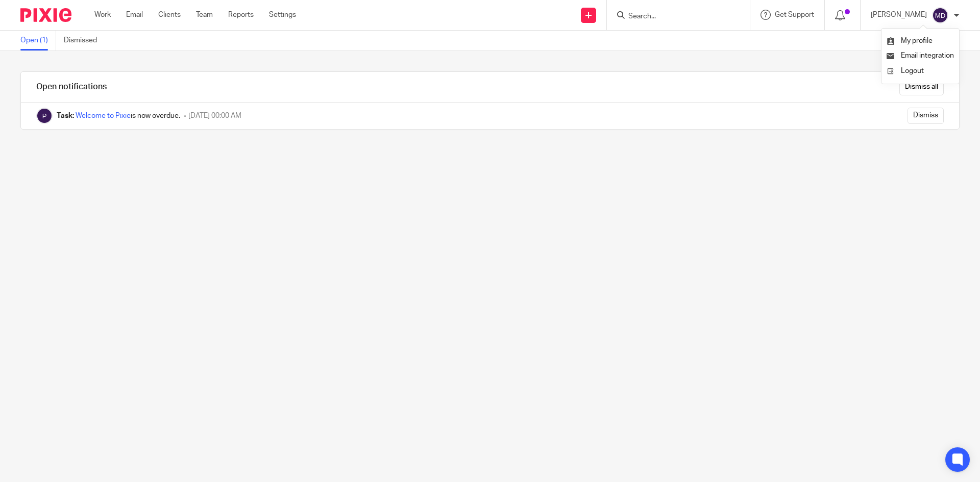 The height and width of the screenshot is (482, 980). Describe the element at coordinates (674, 17) in the screenshot. I see `input: Search` at that location.